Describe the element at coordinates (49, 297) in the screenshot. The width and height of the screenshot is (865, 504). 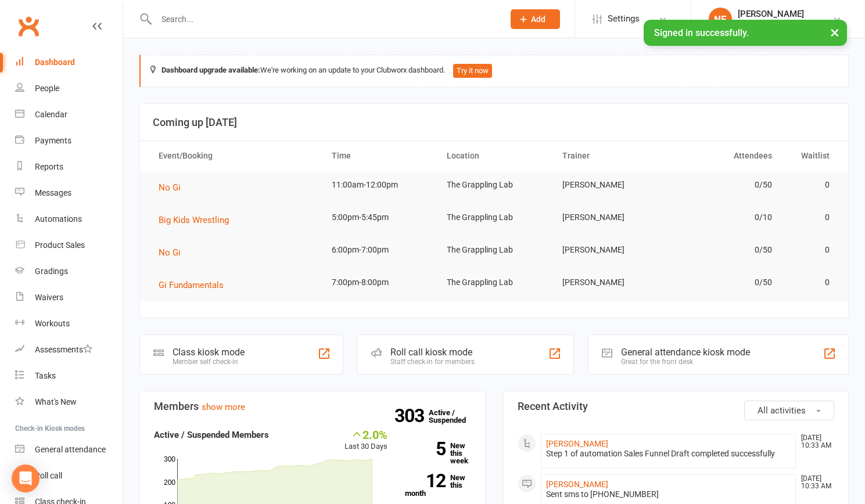
I see `div: Waivers` at that location.